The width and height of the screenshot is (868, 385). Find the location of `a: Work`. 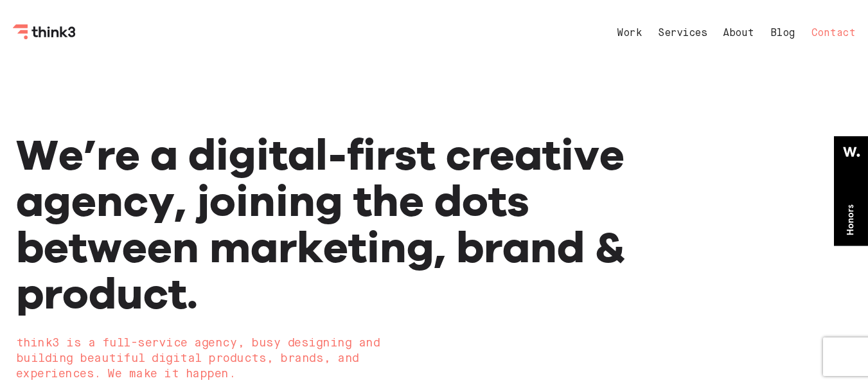

a: Work is located at coordinates (629, 34).